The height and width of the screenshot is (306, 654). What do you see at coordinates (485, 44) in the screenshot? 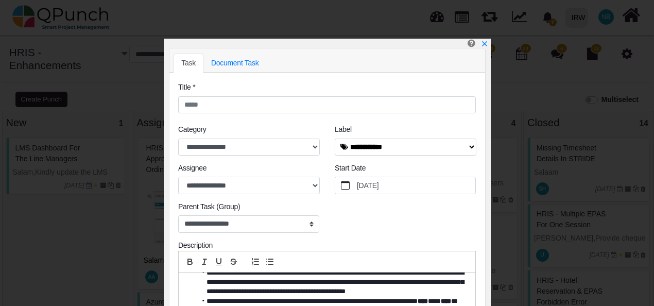
I see `a: x` at bounding box center [485, 44].